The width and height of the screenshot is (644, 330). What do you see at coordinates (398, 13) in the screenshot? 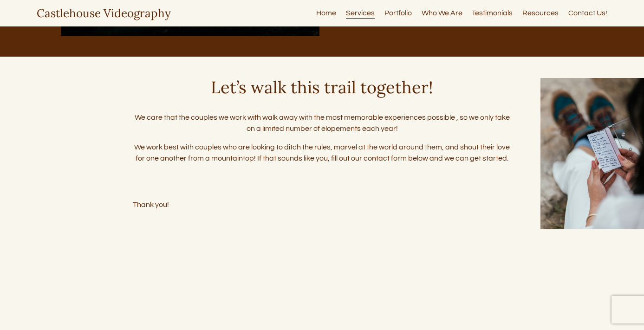
I see `a: Portfolio` at bounding box center [398, 13].